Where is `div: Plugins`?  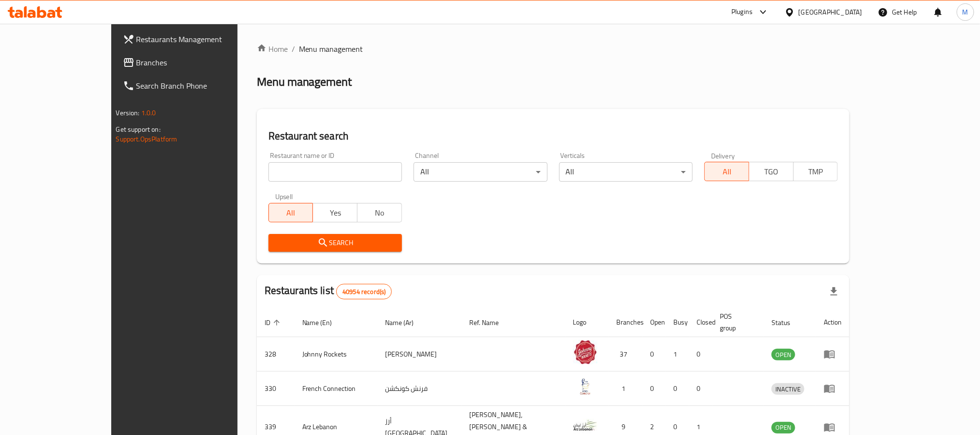 div: Plugins is located at coordinates (742, 12).